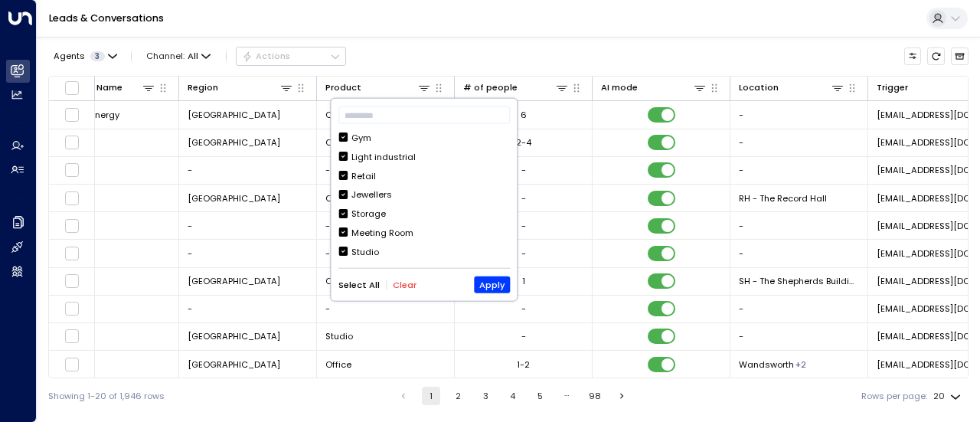 The height and width of the screenshot is (422, 980). I want to click on a: Leads & Conversations, so click(106, 18).